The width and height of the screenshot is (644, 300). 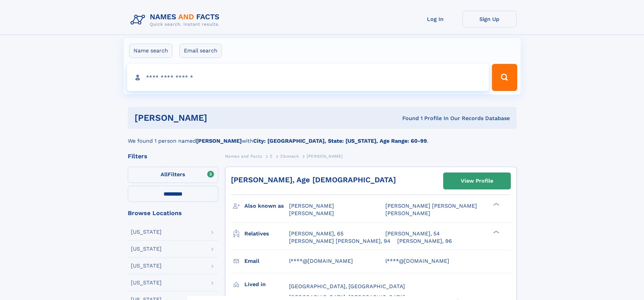 What do you see at coordinates (489, 19) in the screenshot?
I see `a: Sign Up` at bounding box center [489, 19].